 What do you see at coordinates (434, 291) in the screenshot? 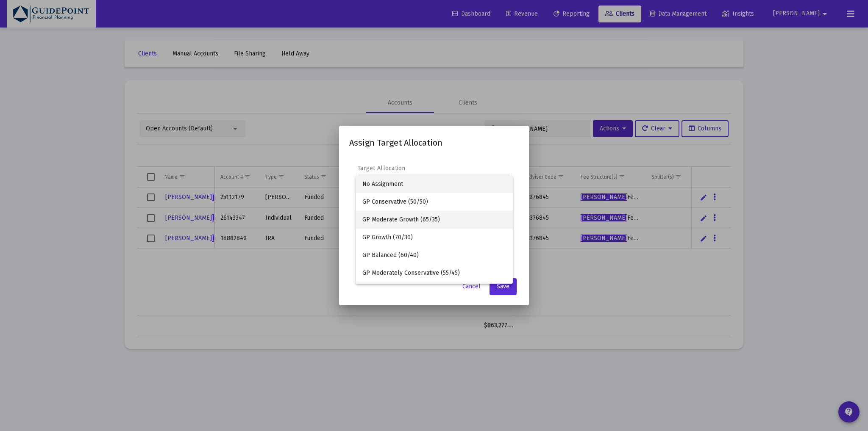
I see `span: GP Moderate Preservation (55% Bonds)` at bounding box center [434, 291].